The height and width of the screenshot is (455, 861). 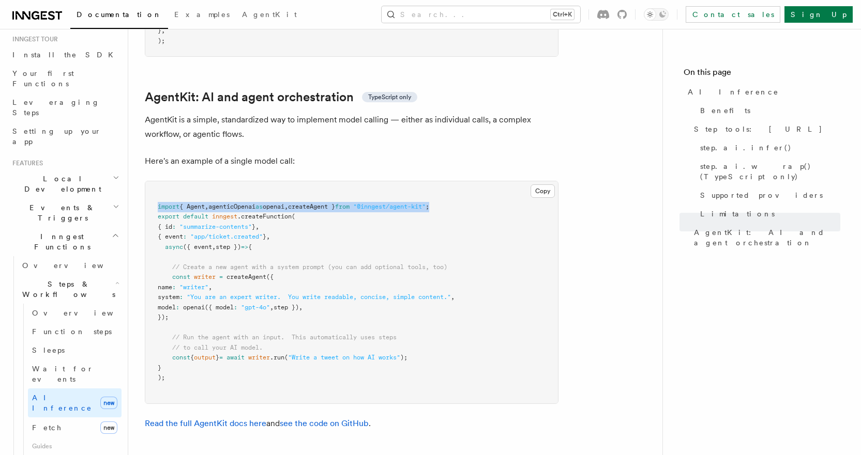 What do you see at coordinates (195, 217) in the screenshot?
I see `span: default` at bounding box center [195, 217].